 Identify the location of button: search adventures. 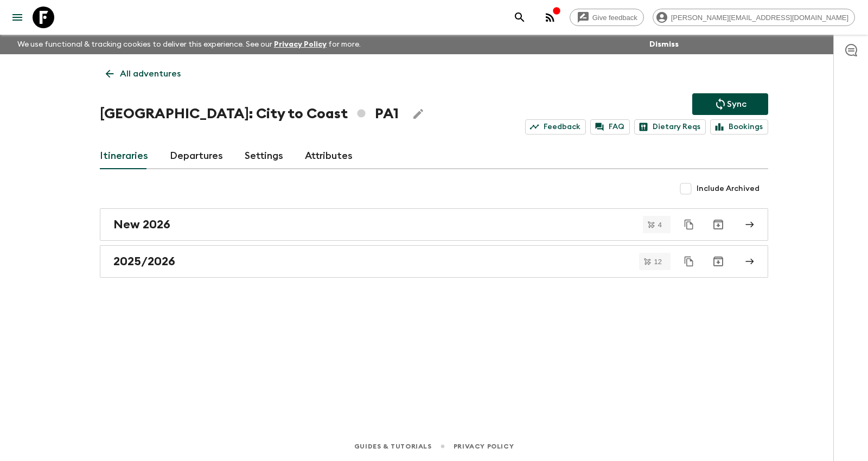
(519, 18).